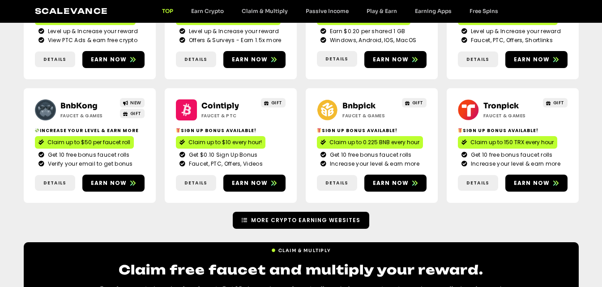 This screenshot has height=287, width=602. What do you see at coordinates (501, 106) in the screenshot?
I see `a: Tronpick` at bounding box center [501, 106].